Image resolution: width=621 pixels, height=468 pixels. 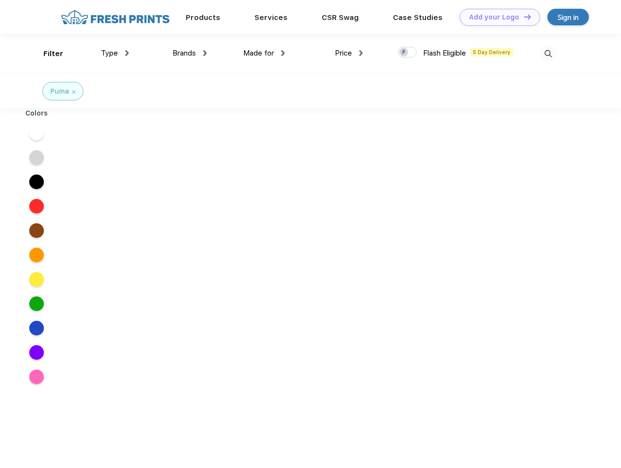 I want to click on img: desktop_search.svg, so click(x=548, y=54).